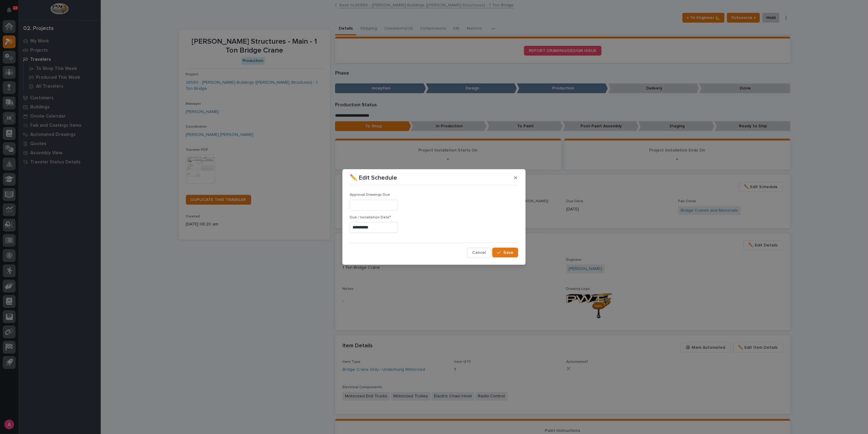  I want to click on span: Cancel, so click(479, 252).